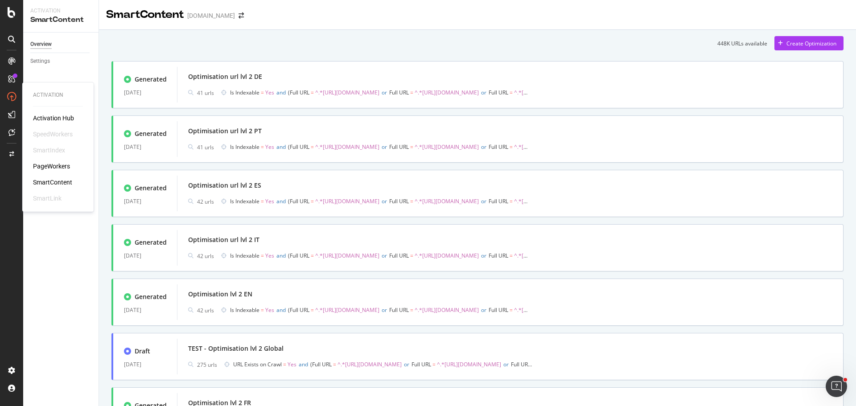 The height and width of the screenshot is (406, 856). Describe the element at coordinates (18, 27) in the screenshot. I see `img: website_grey.svg` at that location.